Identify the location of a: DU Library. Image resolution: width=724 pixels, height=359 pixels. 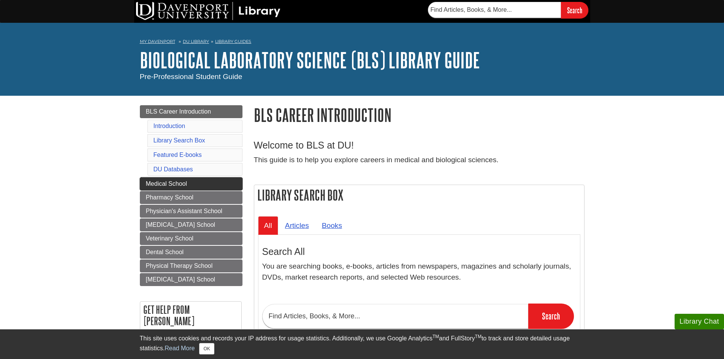
(196, 41).